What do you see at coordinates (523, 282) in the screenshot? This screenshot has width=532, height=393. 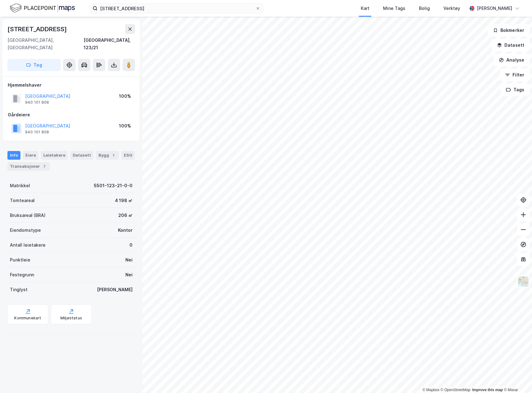 I see `img: Z` at bounding box center [523, 282].